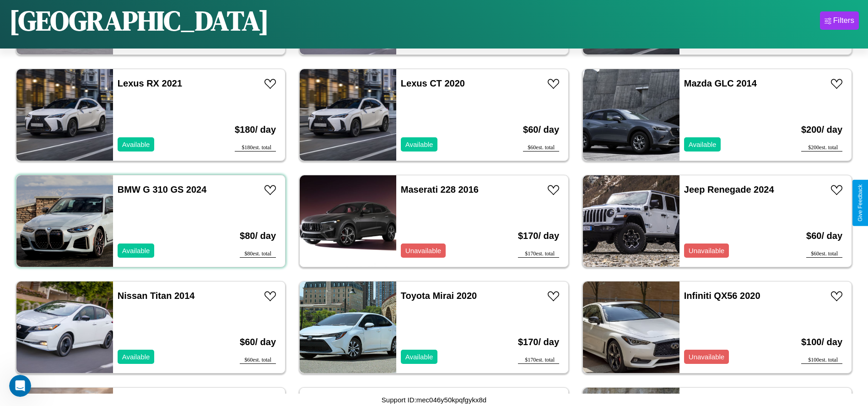  I want to click on h3: $ 80 / day, so click(258, 236).